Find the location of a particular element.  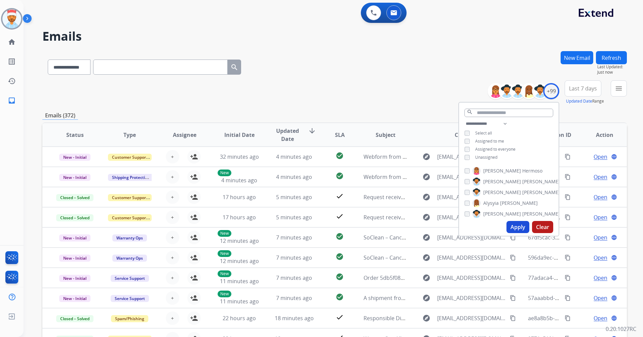

span: Shipping Protection is located at coordinates (131, 177).